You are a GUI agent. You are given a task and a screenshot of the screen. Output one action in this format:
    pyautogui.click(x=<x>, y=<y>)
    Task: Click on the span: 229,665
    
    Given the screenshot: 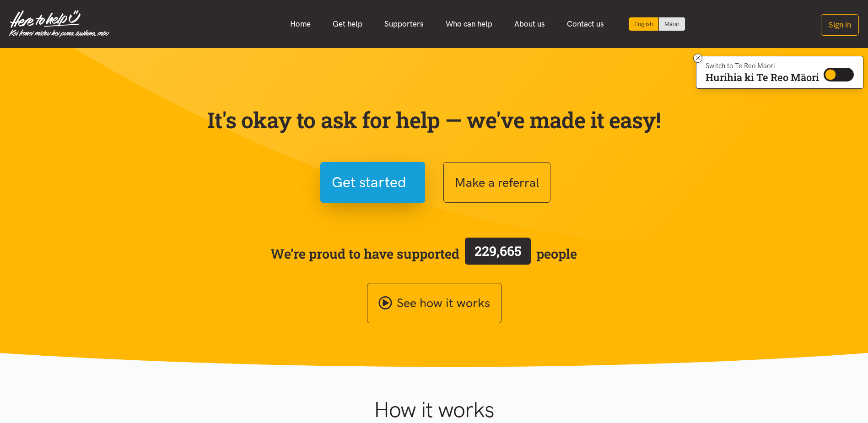 What is the action you would take?
    pyautogui.click(x=498, y=251)
    